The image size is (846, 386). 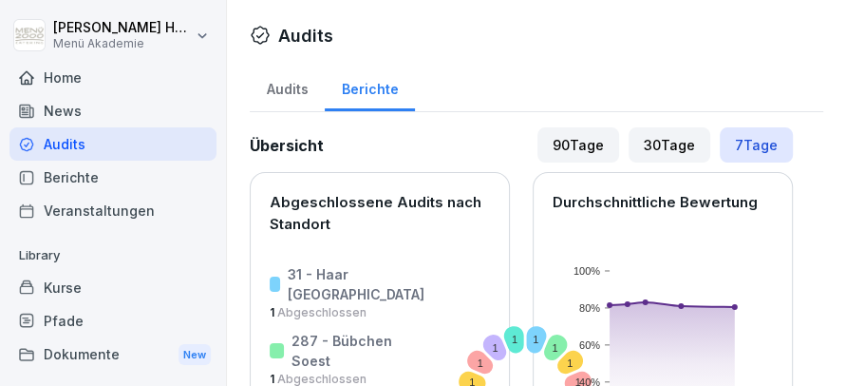 I want to click on div: Dokumente, so click(x=113, y=354).